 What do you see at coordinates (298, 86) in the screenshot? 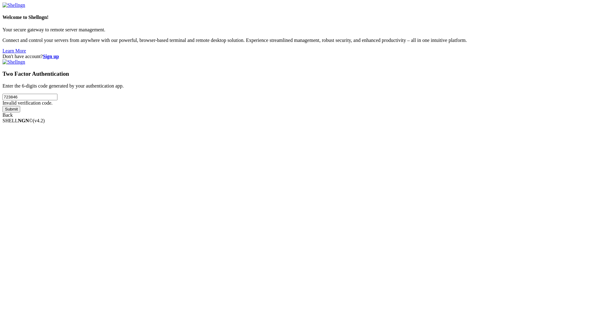
I see `p: Enter the 6-digits code generated by your authentication app.` at bounding box center [298, 86].